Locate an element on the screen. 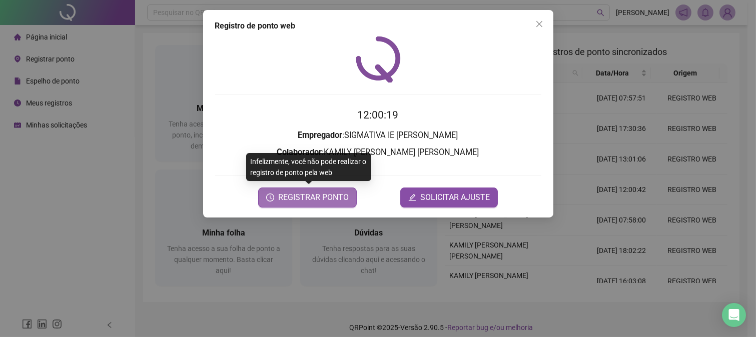 The width and height of the screenshot is (756, 337). span: clock-circle is located at coordinates (270, 198).